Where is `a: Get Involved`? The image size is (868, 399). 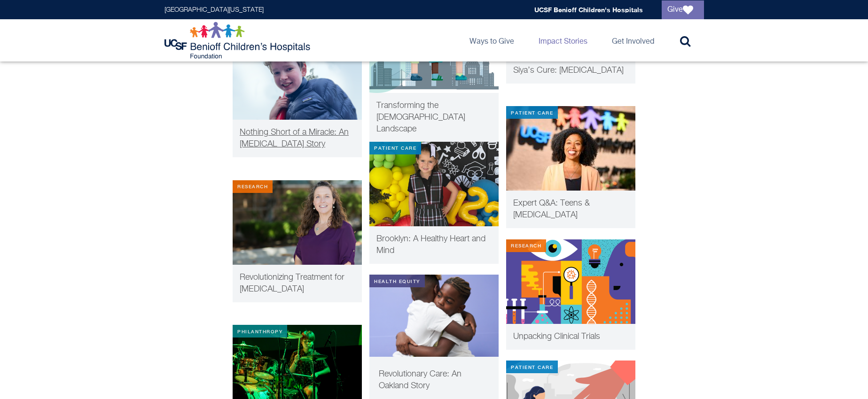 a: Get Involved is located at coordinates (633, 40).